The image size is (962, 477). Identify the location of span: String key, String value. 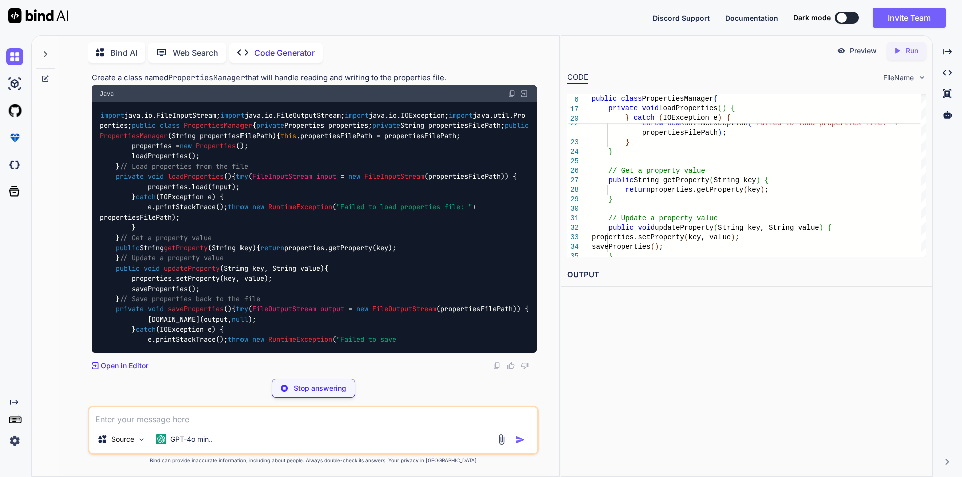
(768, 228).